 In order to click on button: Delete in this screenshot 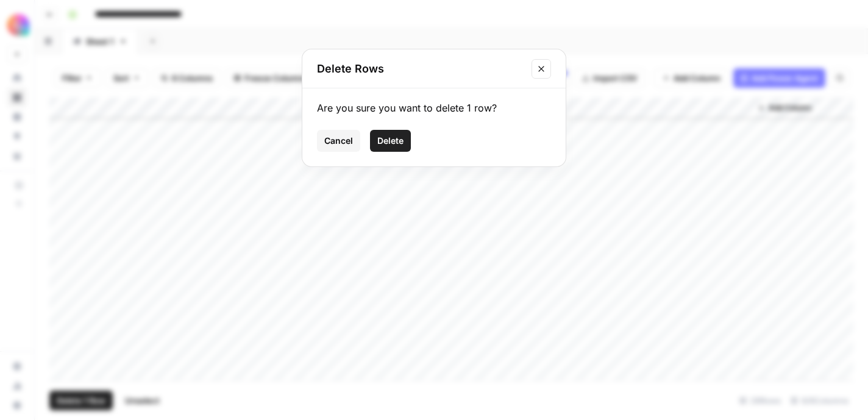, I will do `click(390, 141)`.